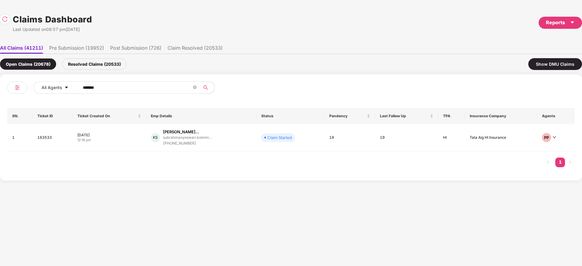  What do you see at coordinates (570, 162) in the screenshot?
I see `span: right` at bounding box center [570, 162].